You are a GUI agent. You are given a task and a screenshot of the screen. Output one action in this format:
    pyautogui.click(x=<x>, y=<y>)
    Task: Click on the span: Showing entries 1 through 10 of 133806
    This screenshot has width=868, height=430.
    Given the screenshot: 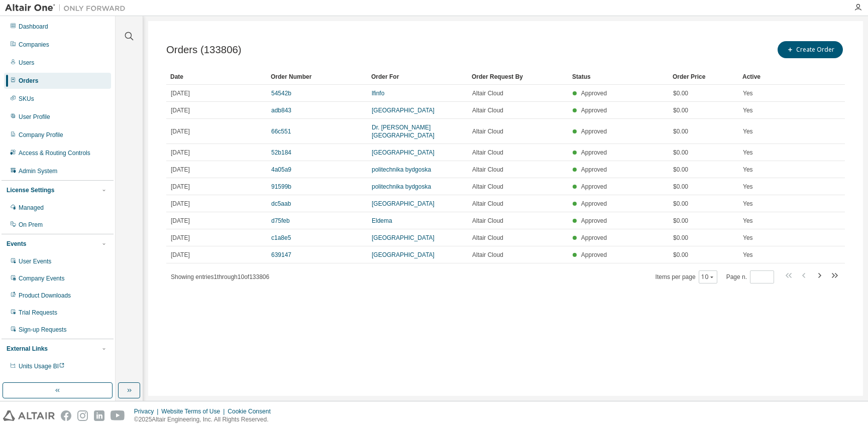 What is the action you would take?
    pyautogui.click(x=220, y=277)
    